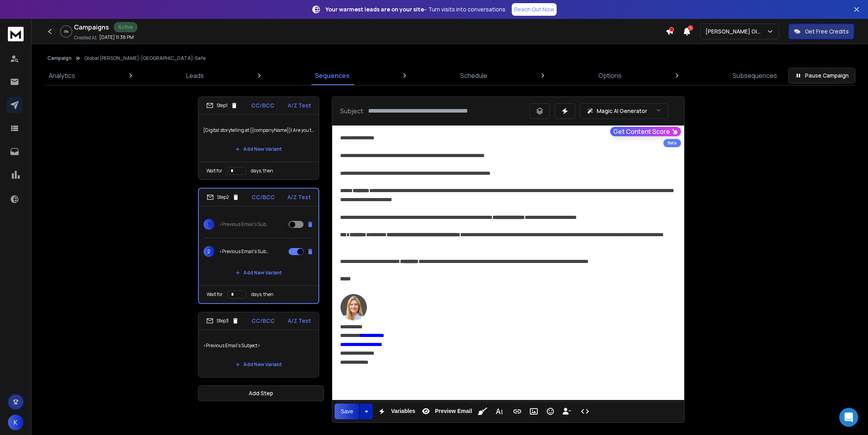 This screenshot has height=435, width=868. Describe the element at coordinates (474, 76) in the screenshot. I see `p: Schedule` at that location.